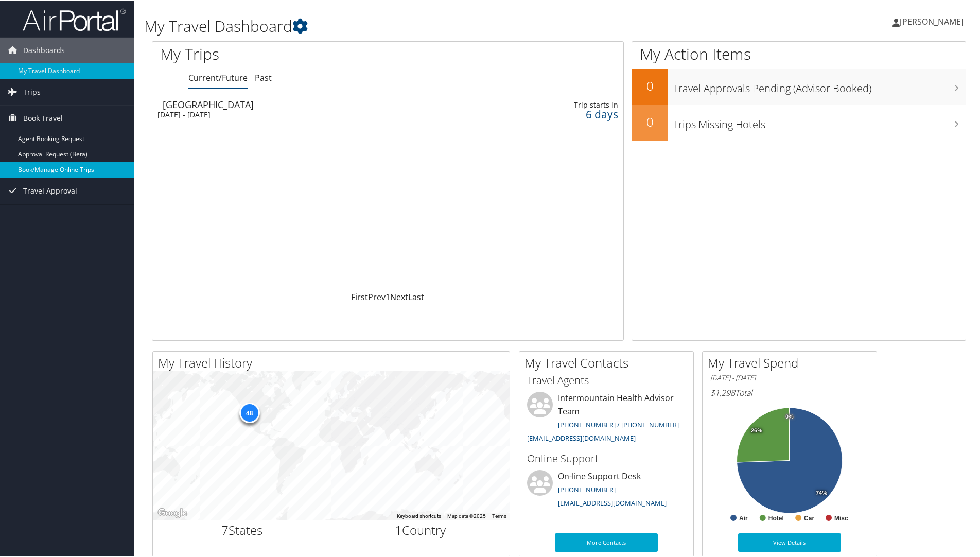 The height and width of the screenshot is (557, 980). What do you see at coordinates (841, 517) in the screenshot?
I see `text: Misc` at bounding box center [841, 517].